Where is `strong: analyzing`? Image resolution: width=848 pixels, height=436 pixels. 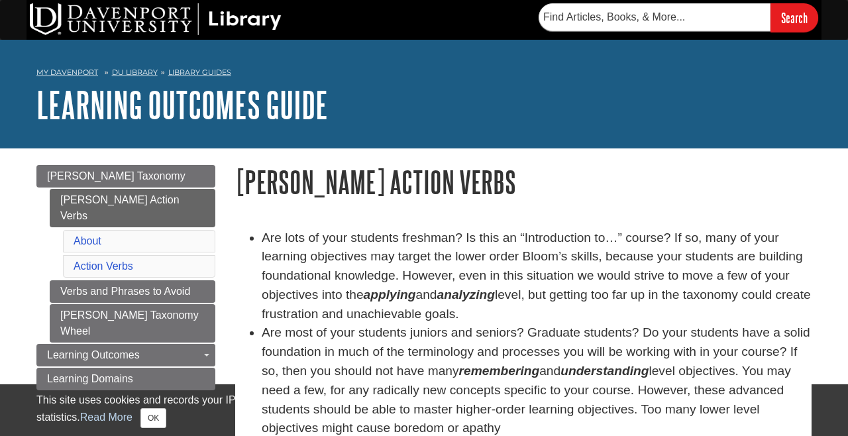
strong: analyzing is located at coordinates (466, 294).